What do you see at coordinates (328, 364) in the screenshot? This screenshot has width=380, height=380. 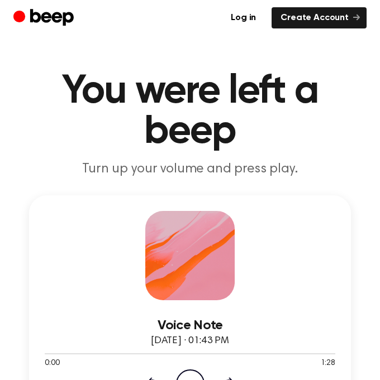 I see `span: 1:28` at bounding box center [328, 364].